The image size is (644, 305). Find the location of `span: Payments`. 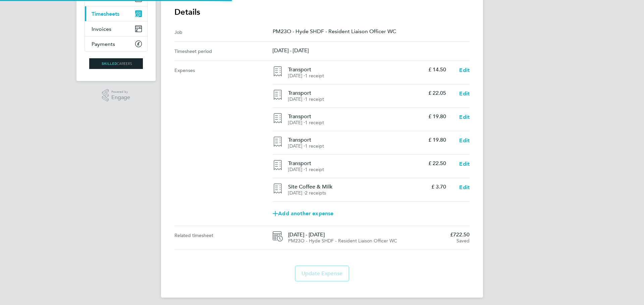

span: Payments is located at coordinates (103, 44).